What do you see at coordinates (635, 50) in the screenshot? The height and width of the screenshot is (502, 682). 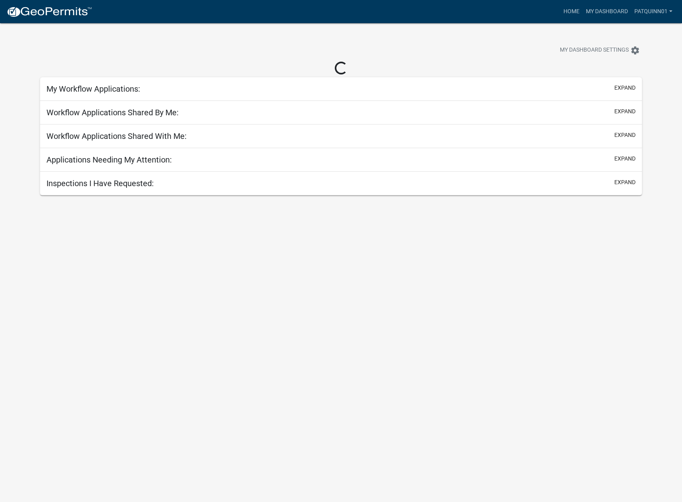 I see `i: settings` at bounding box center [635, 50].